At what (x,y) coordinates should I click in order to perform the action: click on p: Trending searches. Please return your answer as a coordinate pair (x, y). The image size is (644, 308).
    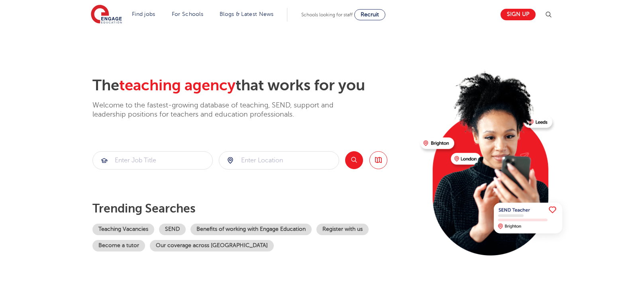
    Looking at the image, I should click on (253, 208).